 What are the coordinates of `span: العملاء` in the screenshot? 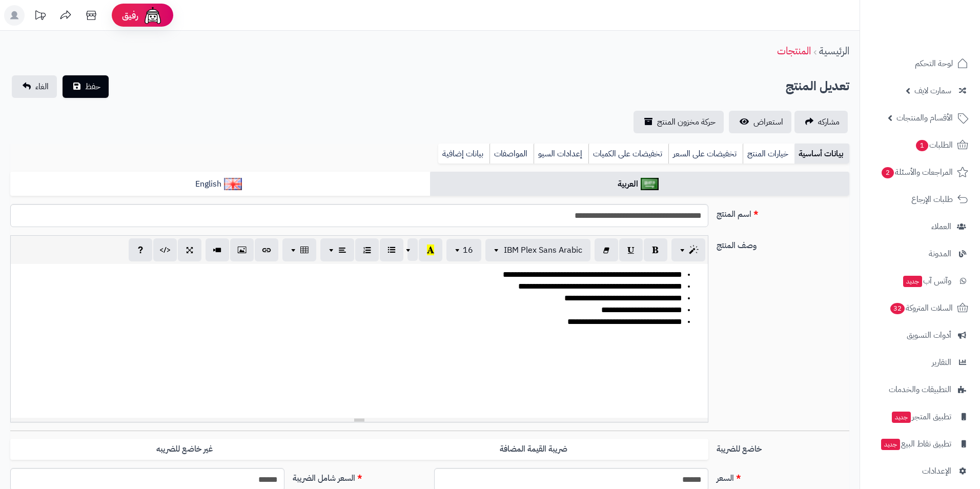 It's located at (941, 227).